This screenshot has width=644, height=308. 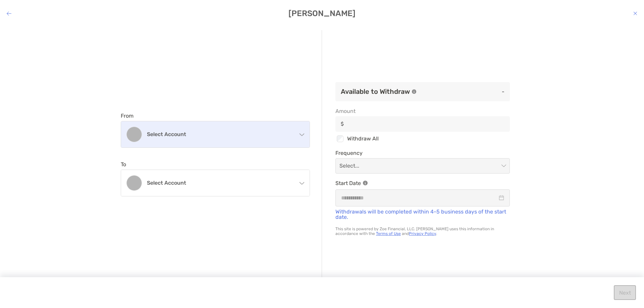 What do you see at coordinates (365, 183) in the screenshot?
I see `img: Information Icon` at bounding box center [365, 183].